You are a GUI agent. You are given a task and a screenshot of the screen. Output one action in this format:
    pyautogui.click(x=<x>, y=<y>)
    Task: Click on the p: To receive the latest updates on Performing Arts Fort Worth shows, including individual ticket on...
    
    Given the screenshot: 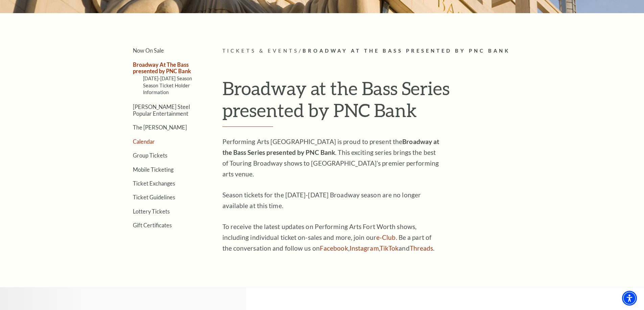 What is the action you would take?
    pyautogui.click(x=332, y=238)
    